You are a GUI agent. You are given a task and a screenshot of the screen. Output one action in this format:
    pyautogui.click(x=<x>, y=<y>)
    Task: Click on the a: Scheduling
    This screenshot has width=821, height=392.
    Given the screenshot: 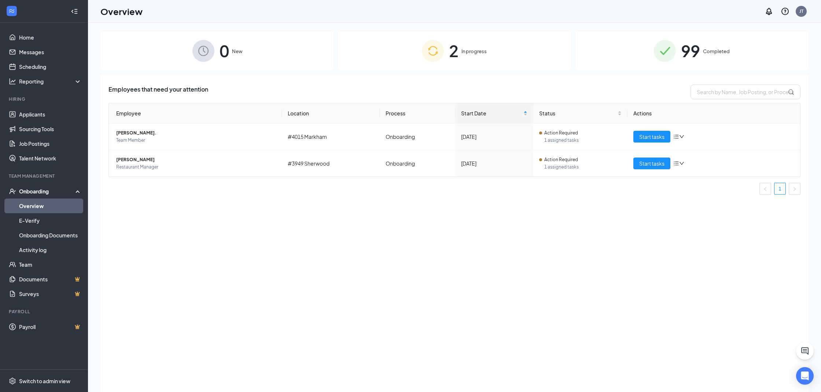 What is the action you would take?
    pyautogui.click(x=50, y=67)
    